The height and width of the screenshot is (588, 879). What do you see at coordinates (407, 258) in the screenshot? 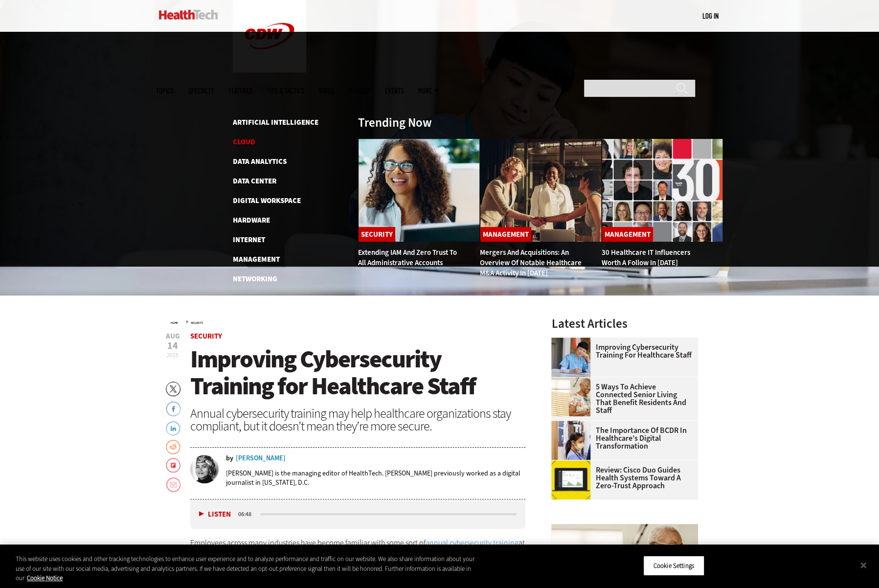
I see `a: Extending IAM and Zero Trust to All Administrative Accounts` at bounding box center [407, 258].